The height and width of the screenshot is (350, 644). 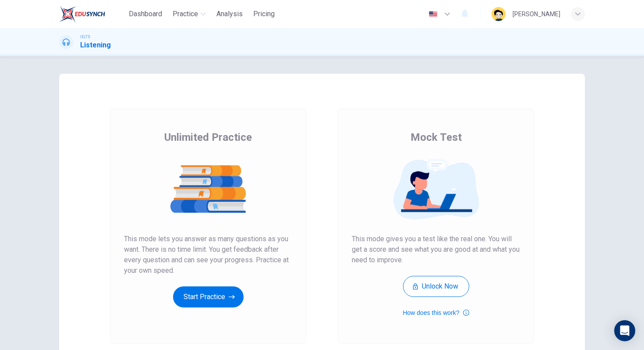 I want to click on span: Dashboard, so click(x=146, y=14).